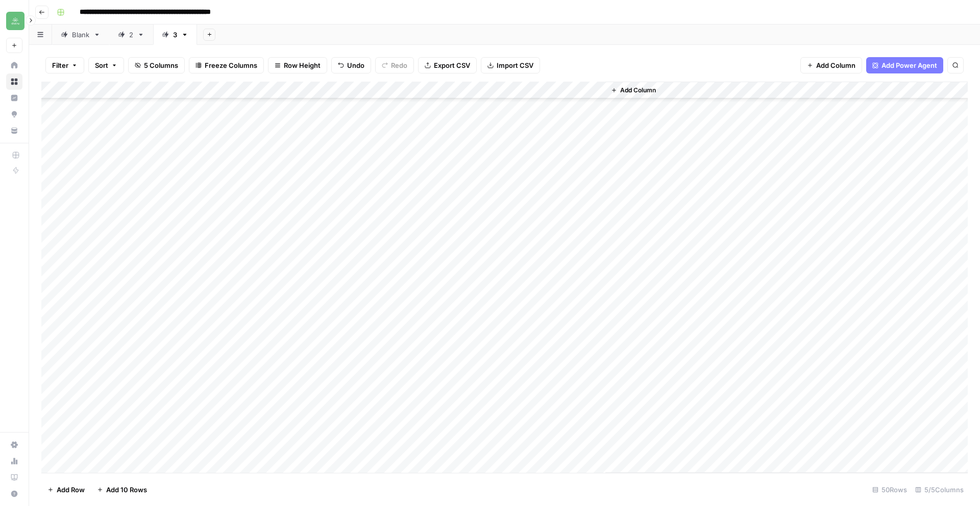  Describe the element at coordinates (65, 65) in the screenshot. I see `button: Filter` at that location.